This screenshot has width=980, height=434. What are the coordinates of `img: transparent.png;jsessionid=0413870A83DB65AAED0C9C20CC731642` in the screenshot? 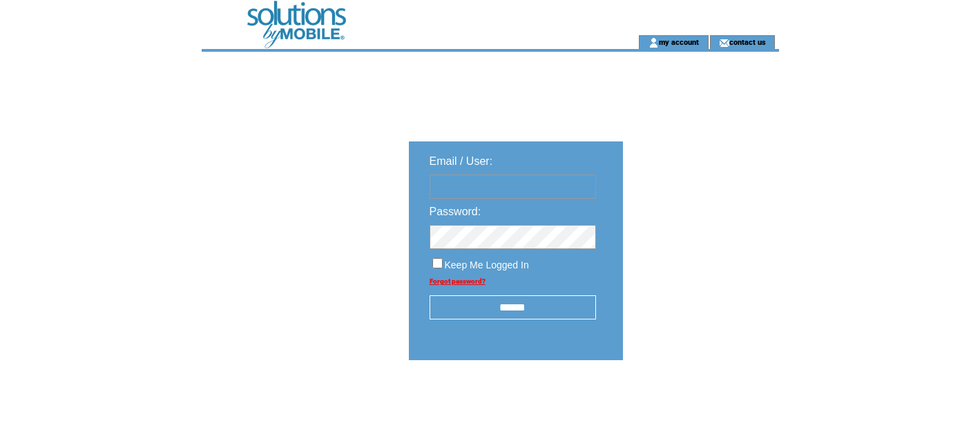 It's located at (697, 403).